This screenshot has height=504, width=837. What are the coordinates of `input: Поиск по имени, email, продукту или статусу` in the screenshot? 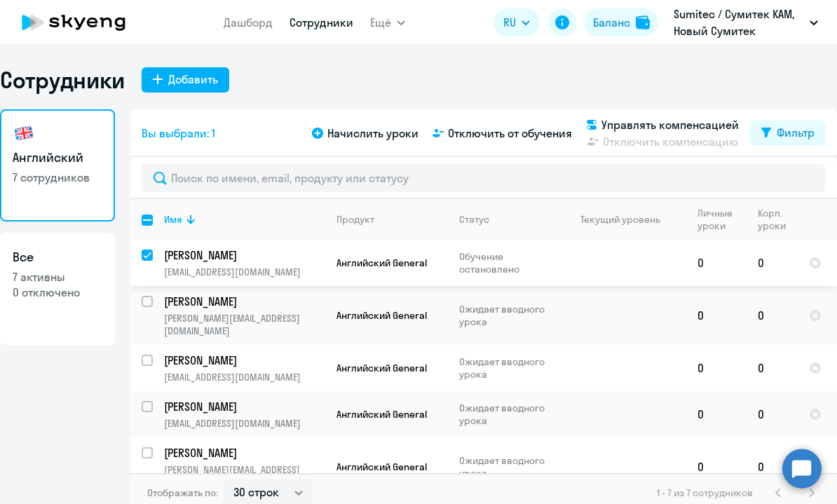 It's located at (484, 178).